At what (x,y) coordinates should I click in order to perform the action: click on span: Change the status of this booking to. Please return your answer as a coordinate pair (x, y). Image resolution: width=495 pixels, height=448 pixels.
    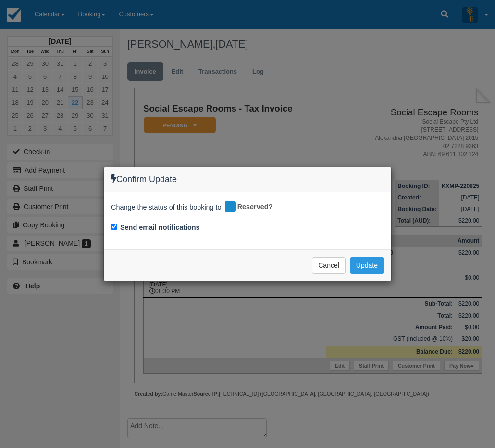
    Looking at the image, I should click on (166, 209).